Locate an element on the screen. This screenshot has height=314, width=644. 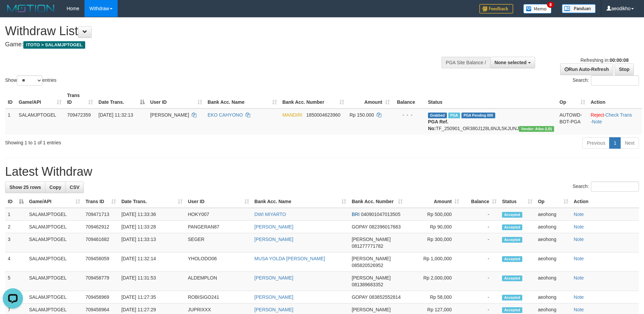
th: Balance: activate to sort column ascending is located at coordinates (480, 202).